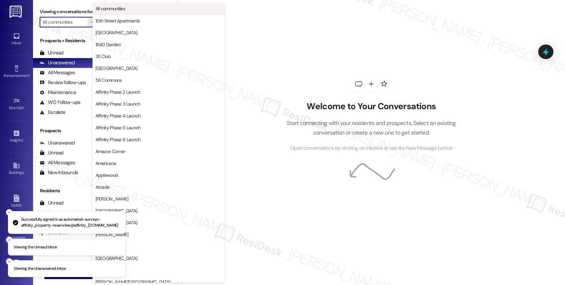  Describe the element at coordinates (102, 187) in the screenshot. I see `span: Arcade` at that location.